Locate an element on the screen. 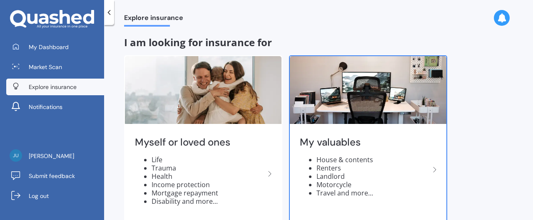  img: 9e7cb5263685f8fdf60bccd05bdcaea8 is located at coordinates (16, 156).